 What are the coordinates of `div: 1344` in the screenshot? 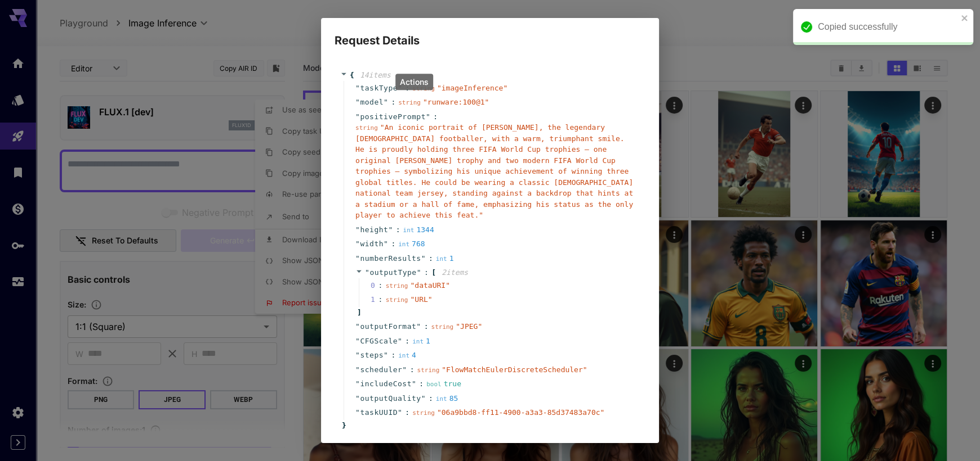 It's located at (418, 230).